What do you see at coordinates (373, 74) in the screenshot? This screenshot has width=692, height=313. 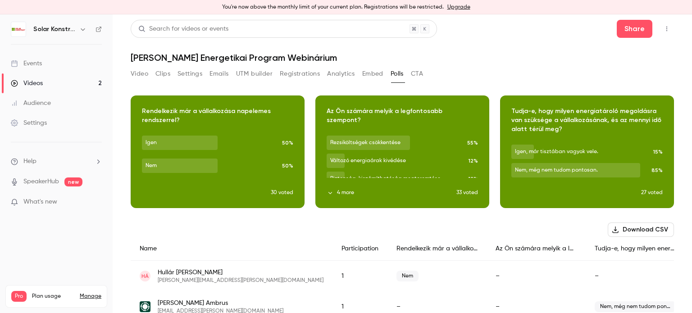 I see `button: Embed` at bounding box center [373, 74].